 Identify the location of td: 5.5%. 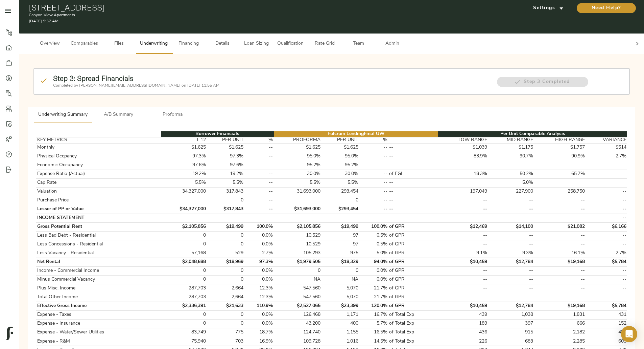
(184, 183).